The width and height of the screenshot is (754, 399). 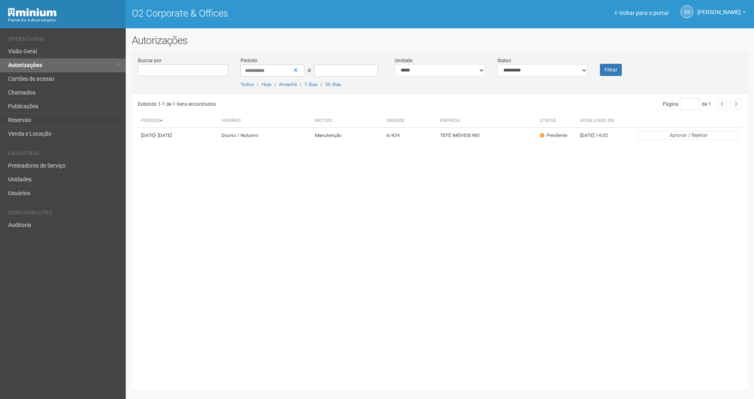 What do you see at coordinates (64, 214) in the screenshot?
I see `li: Configurações` at bounding box center [64, 214].